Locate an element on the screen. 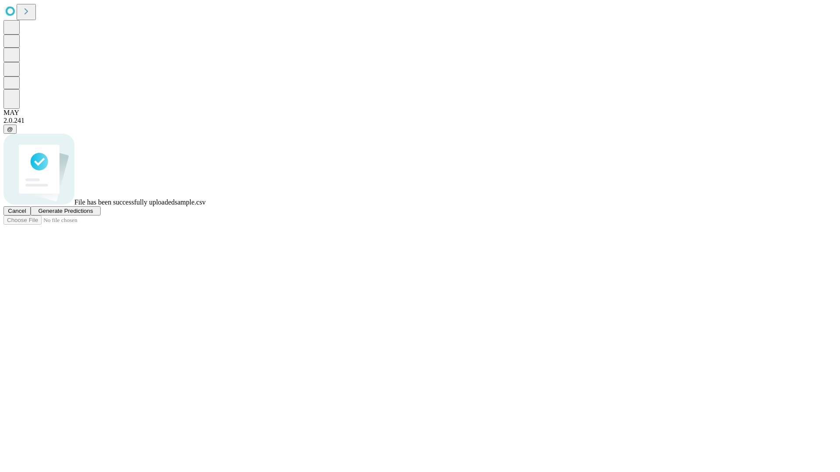 The height and width of the screenshot is (472, 840). span: sample.csv is located at coordinates (190, 202).